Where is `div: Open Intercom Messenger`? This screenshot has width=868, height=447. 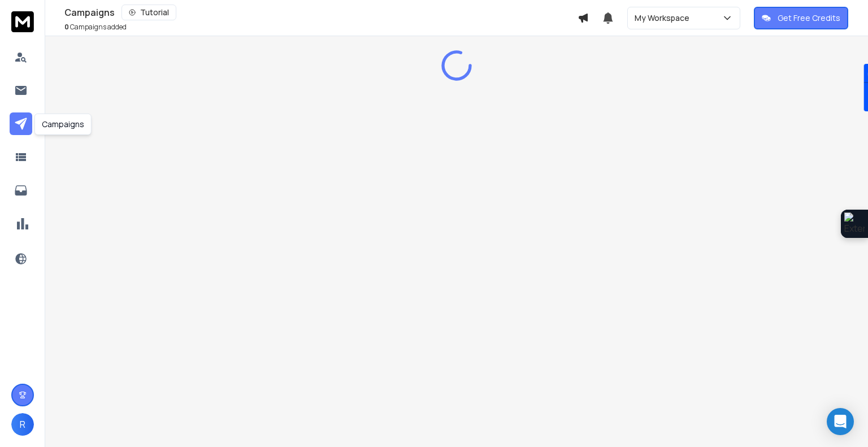 div: Open Intercom Messenger is located at coordinates (840, 422).